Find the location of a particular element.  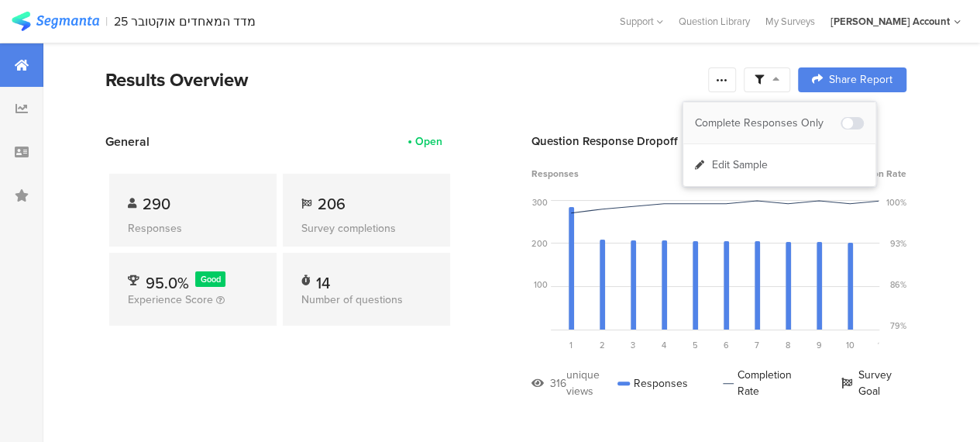

span: 3 is located at coordinates (633, 345).